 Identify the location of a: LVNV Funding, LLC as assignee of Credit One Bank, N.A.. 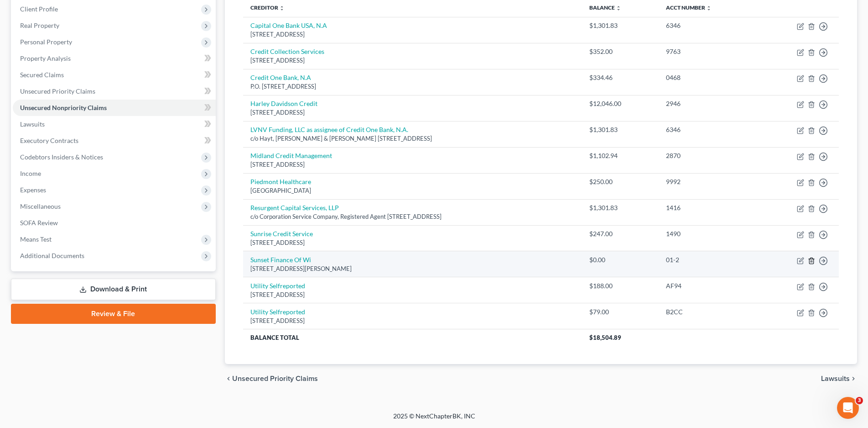
(329, 129).